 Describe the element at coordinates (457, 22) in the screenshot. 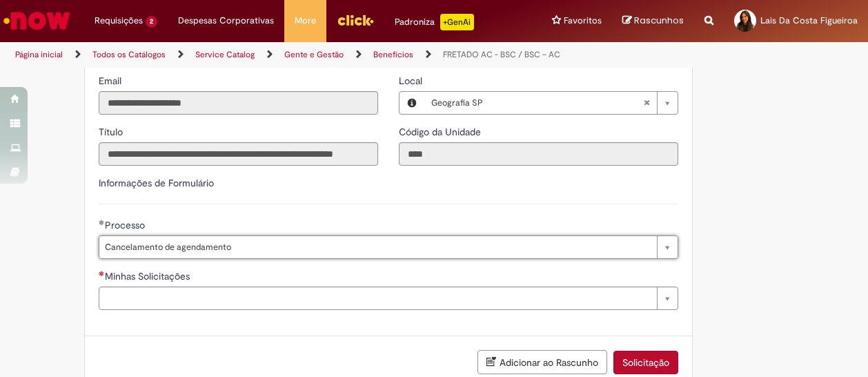

I see `p: +GenAi` at that location.